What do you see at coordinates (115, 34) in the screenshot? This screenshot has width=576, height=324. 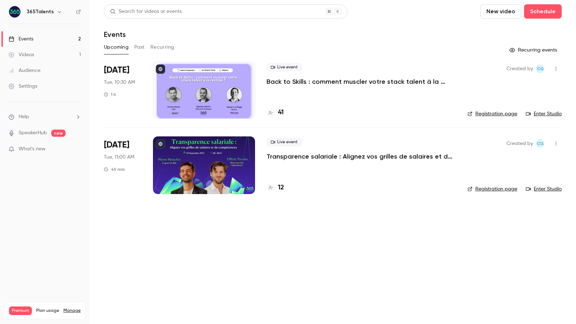 I see `h1: Events` at bounding box center [115, 34].